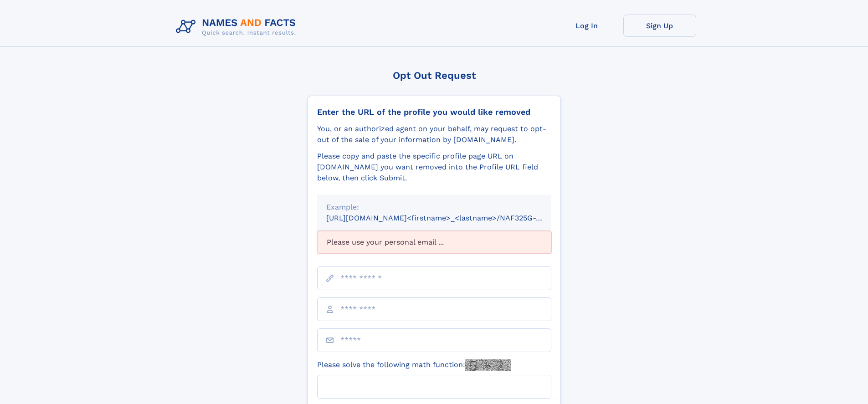 The image size is (868, 404). Describe the element at coordinates (238, 27) in the screenshot. I see `img: Logo Names and Facts` at that location.